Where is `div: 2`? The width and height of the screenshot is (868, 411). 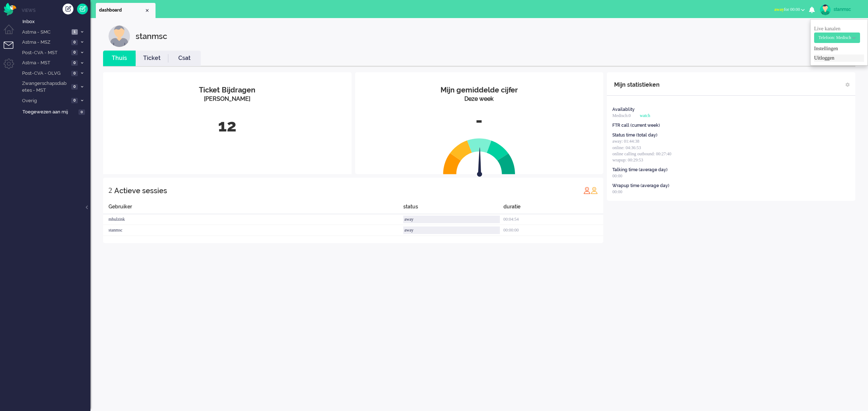
div: 2 is located at coordinates (111, 191).